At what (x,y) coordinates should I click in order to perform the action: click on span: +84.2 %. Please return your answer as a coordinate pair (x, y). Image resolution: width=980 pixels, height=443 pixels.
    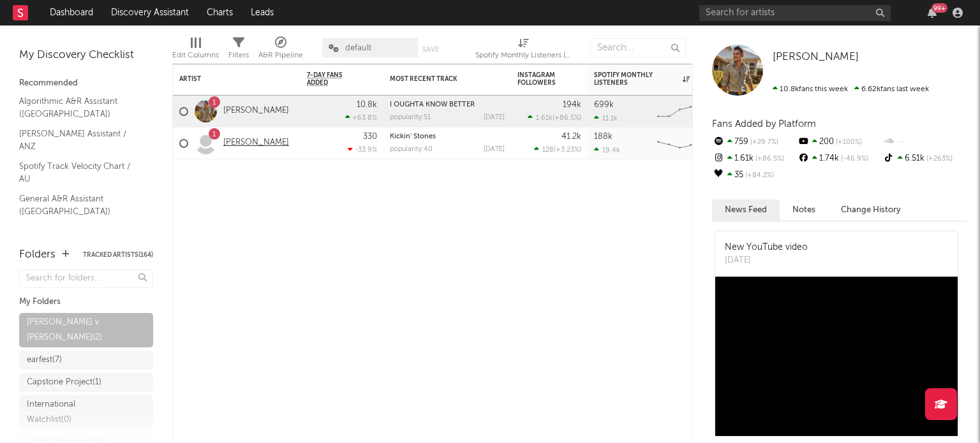
    Looking at the image, I should click on (758, 176).